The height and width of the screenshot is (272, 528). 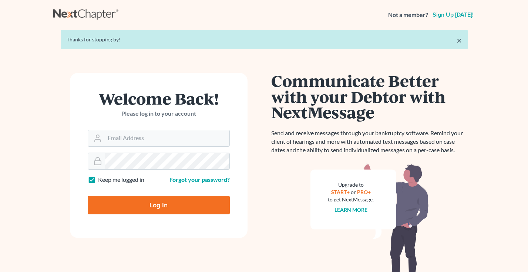 What do you see at coordinates (351, 200) in the screenshot?
I see `div: to get NextMessage.` at bounding box center [351, 200].